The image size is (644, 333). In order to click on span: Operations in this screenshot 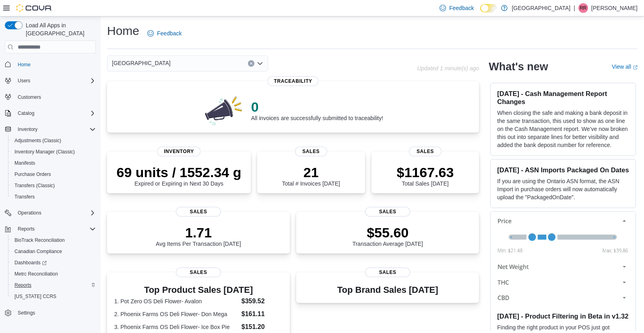, I will do `click(29, 213)`.